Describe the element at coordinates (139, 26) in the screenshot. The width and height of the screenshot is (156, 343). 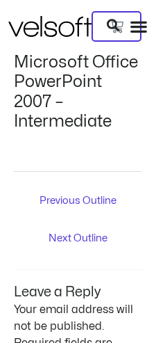
I see `div: Menu Toggle` at that location.